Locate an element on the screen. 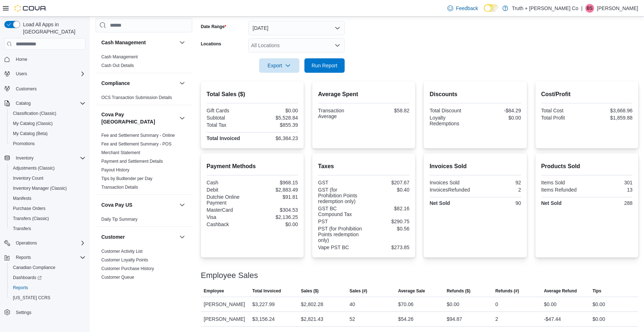 This screenshot has width=644, height=332. div: Visa is located at coordinates (228, 217).